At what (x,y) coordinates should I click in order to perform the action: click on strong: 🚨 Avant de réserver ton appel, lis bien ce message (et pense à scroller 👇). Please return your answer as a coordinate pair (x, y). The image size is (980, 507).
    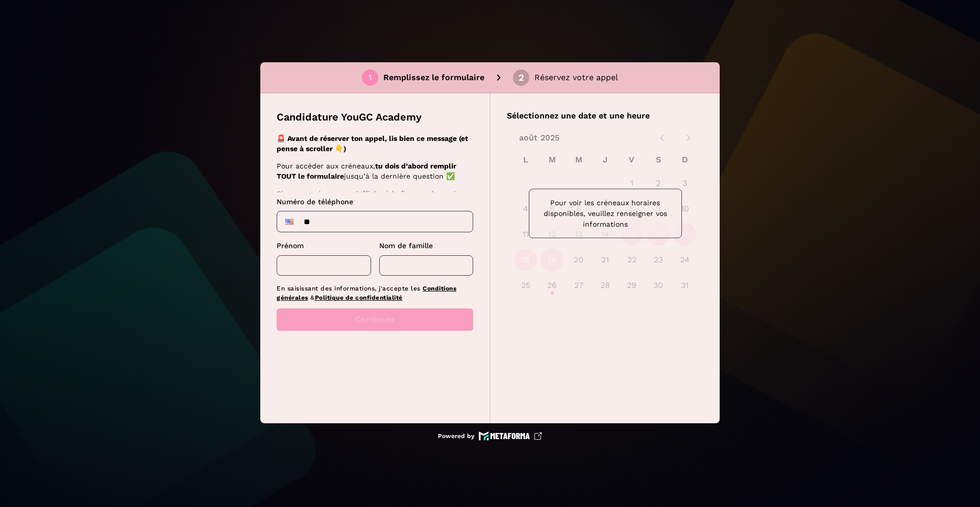
    Looking at the image, I should click on (372, 143).